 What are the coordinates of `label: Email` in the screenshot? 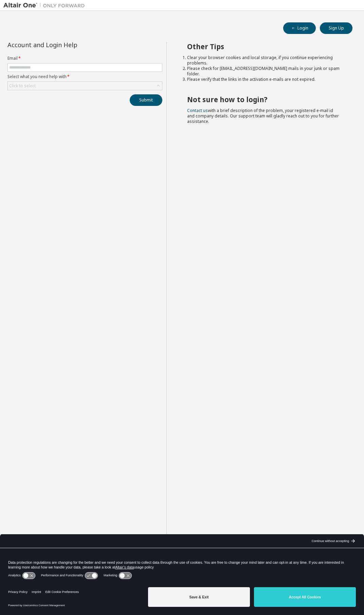 It's located at (84, 58).